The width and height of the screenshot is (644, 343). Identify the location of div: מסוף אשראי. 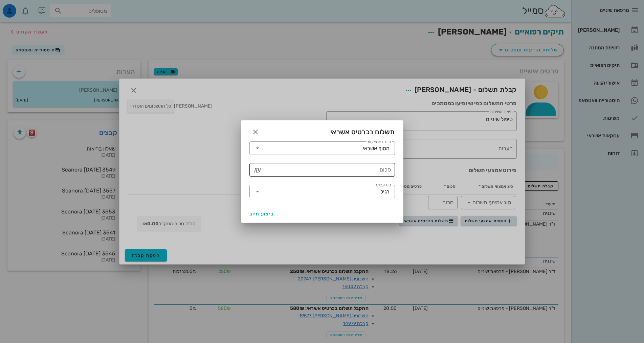
(376, 149).